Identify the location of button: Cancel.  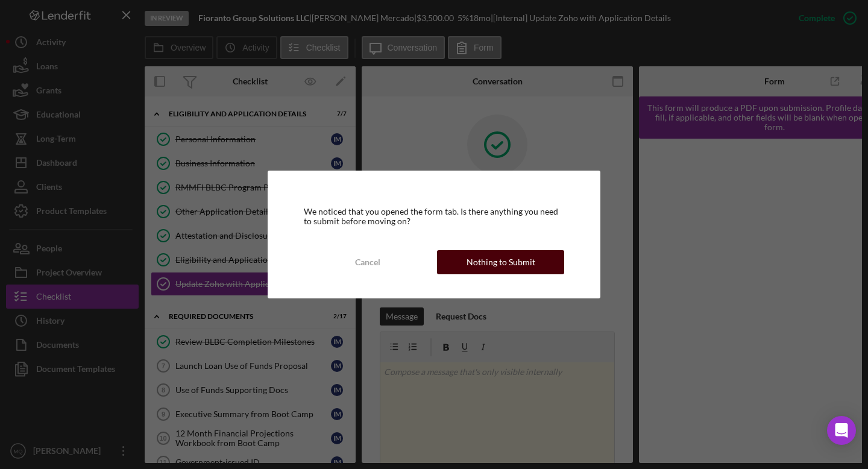
(367, 262).